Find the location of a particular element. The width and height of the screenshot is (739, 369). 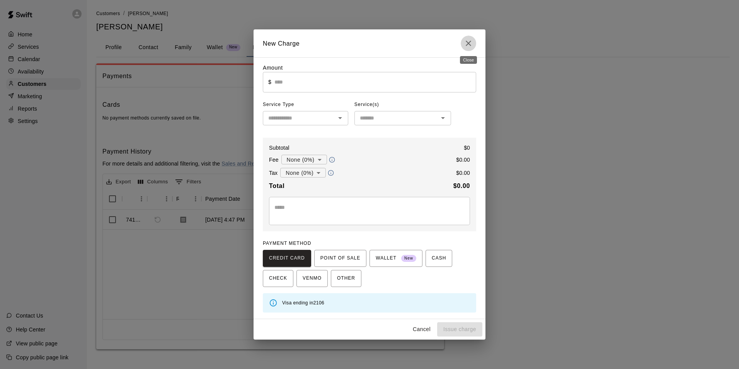

span: New is located at coordinates (409, 258).